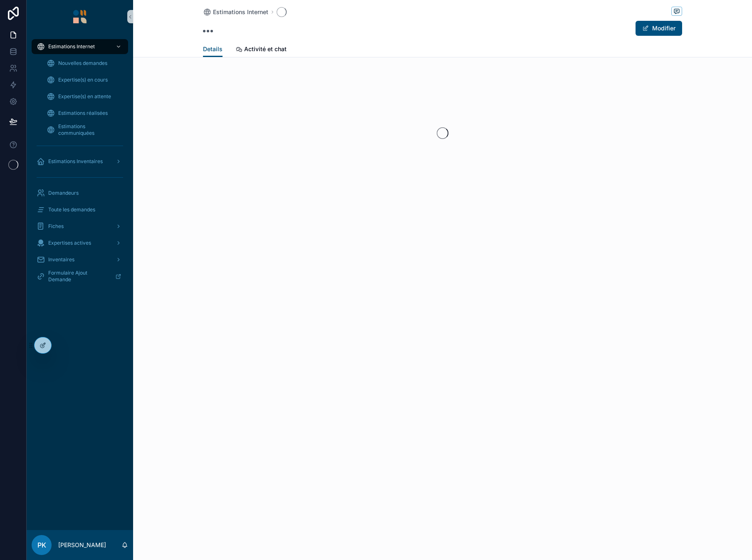 The height and width of the screenshot is (560, 752). What do you see at coordinates (80, 162) in the screenshot?
I see `a: Estimations Inventaires` at bounding box center [80, 162].